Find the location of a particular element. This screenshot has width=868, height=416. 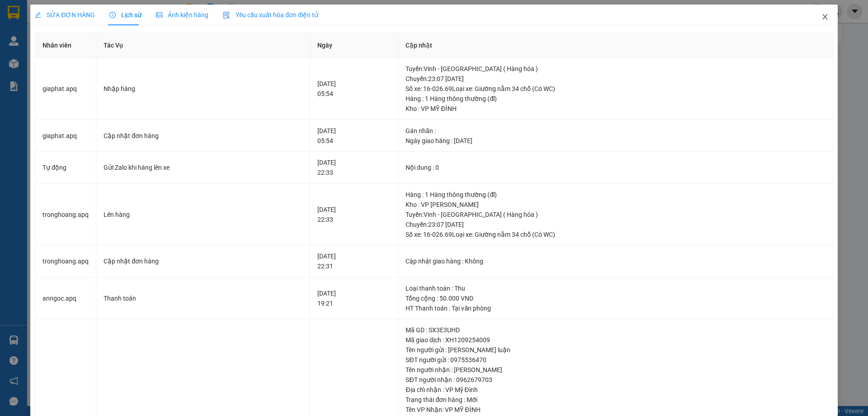

div: Kho : VP MỸ ĐÌNH is located at coordinates (615, 108).